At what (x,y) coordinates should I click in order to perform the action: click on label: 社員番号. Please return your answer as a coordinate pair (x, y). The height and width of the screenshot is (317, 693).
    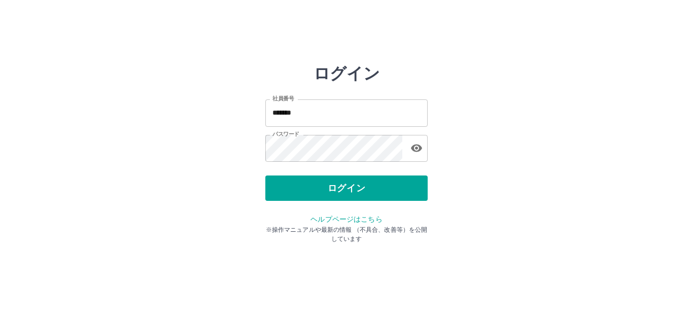
    Looking at the image, I should click on (283, 98).